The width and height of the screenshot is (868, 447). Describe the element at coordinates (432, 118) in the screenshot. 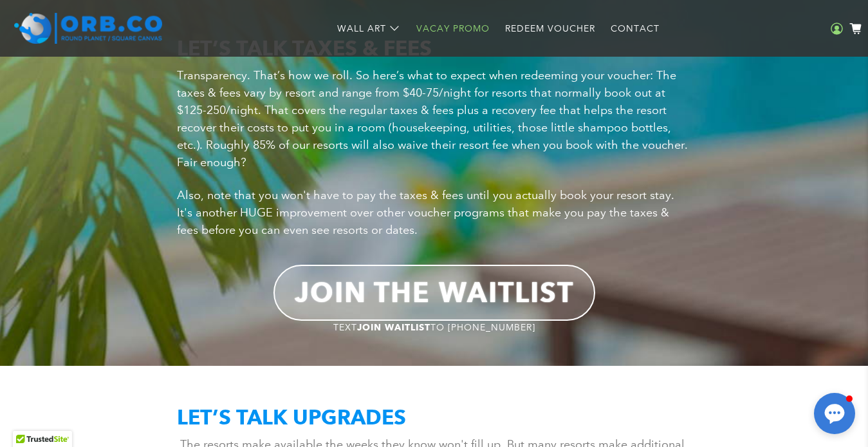

I see `span: Transparency. That’s how we roll. So here’s what to expect when redeeming your voucher: The taxes...` at that location.